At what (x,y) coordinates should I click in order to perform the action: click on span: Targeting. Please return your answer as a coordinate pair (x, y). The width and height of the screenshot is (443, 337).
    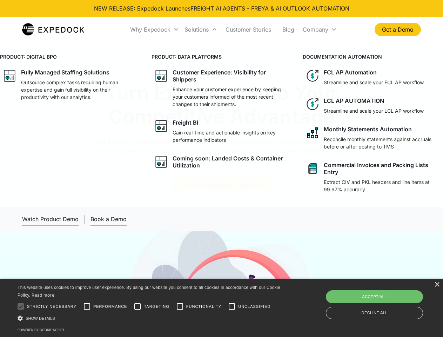
    Looking at the image, I should click on (156, 306).